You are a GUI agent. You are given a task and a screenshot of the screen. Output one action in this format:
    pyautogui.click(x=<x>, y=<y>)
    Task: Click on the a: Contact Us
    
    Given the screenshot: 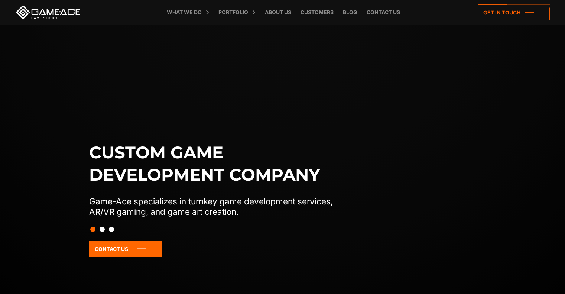 What is the action you would take?
    pyautogui.click(x=125, y=249)
    